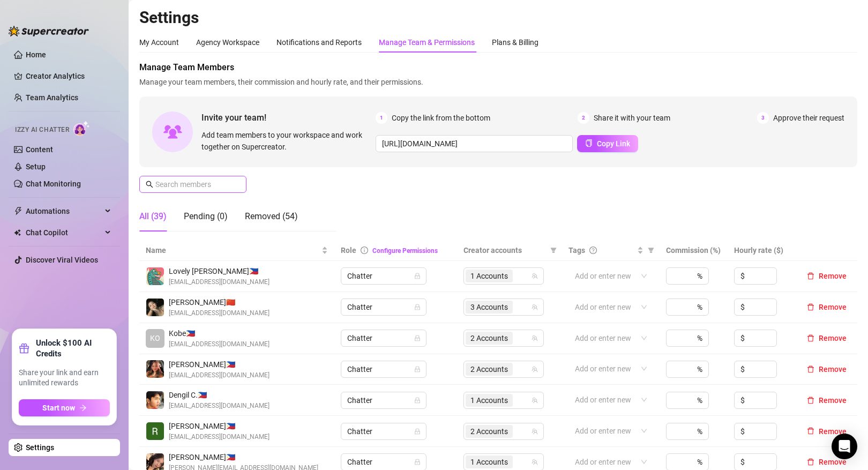 The width and height of the screenshot is (868, 470). I want to click on strong: Unlock $100 AI Credits, so click(73, 348).